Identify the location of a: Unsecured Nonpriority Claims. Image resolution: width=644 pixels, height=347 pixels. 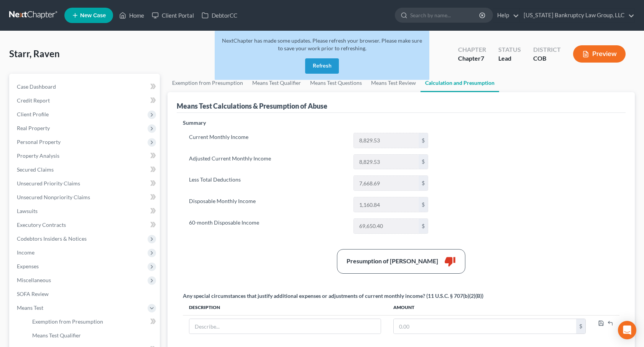
(85, 197).